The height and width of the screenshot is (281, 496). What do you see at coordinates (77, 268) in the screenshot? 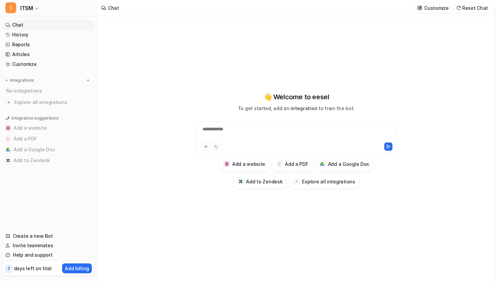
I see `button: Add billing` at bounding box center [77, 268].